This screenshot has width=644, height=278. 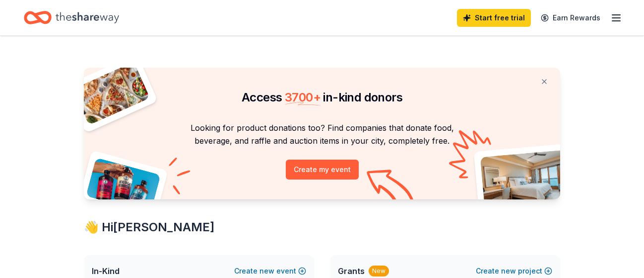 What do you see at coordinates (570, 18) in the screenshot?
I see `a: Earn Rewards` at bounding box center [570, 18].